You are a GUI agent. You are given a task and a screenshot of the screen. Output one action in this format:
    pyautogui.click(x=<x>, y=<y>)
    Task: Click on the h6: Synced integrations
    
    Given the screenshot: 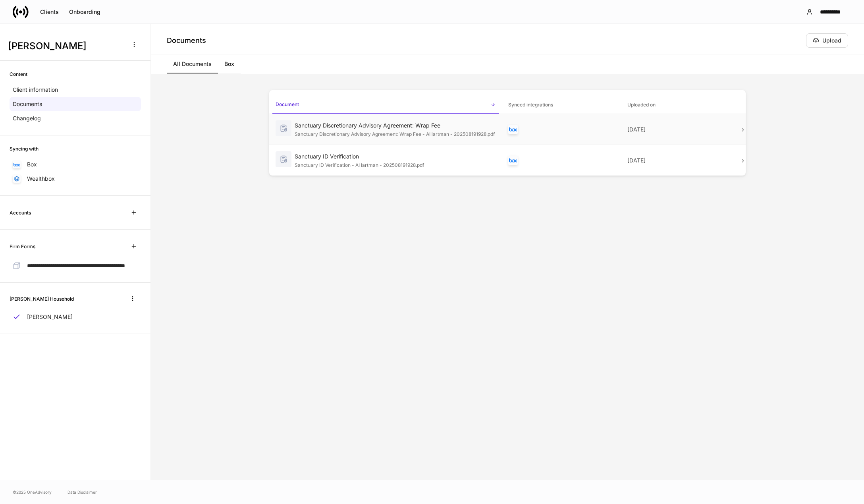 What is the action you would take?
    pyautogui.click(x=530, y=104)
    